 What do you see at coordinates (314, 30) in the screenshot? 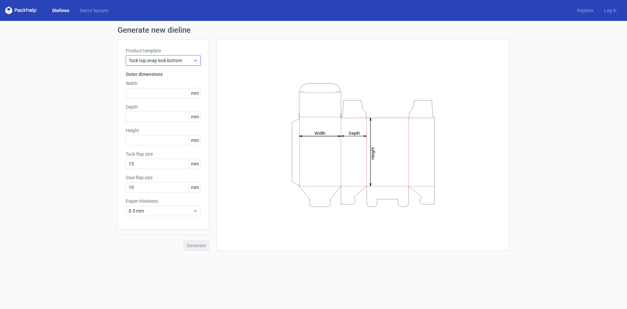
I see `h1: Generate new dieline` at bounding box center [314, 30].